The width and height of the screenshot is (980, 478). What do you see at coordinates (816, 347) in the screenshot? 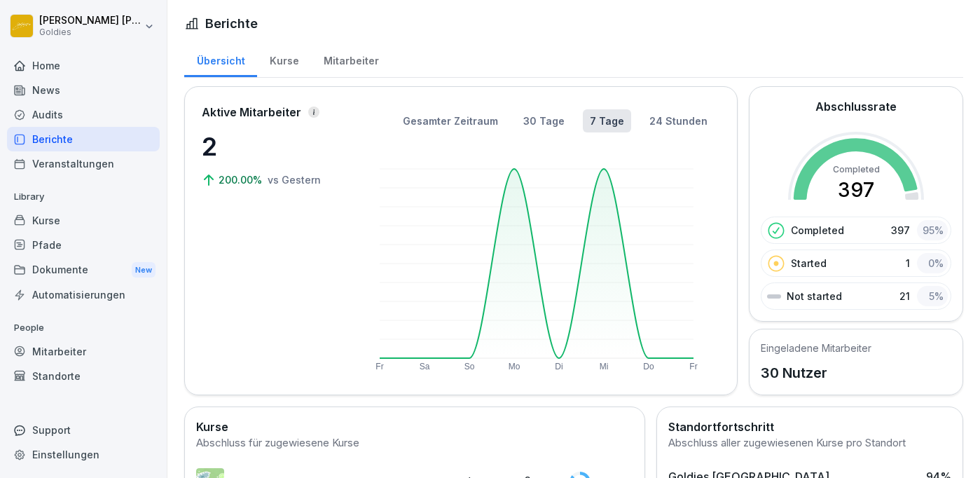
I see `h5: Eingeladene Mitarbeiter` at bounding box center [816, 347].